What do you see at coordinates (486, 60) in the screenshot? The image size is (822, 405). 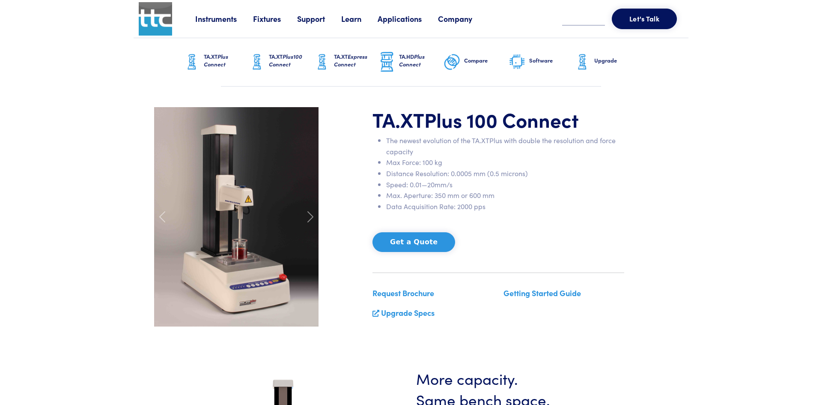 I see `h6: Compare` at bounding box center [486, 60].